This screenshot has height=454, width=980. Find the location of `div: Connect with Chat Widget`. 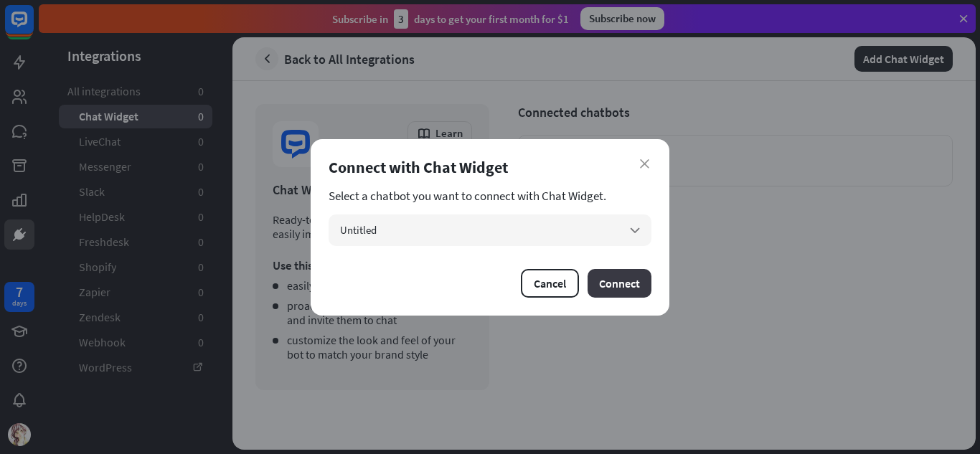

div: Connect with Chat Widget is located at coordinates (490, 167).